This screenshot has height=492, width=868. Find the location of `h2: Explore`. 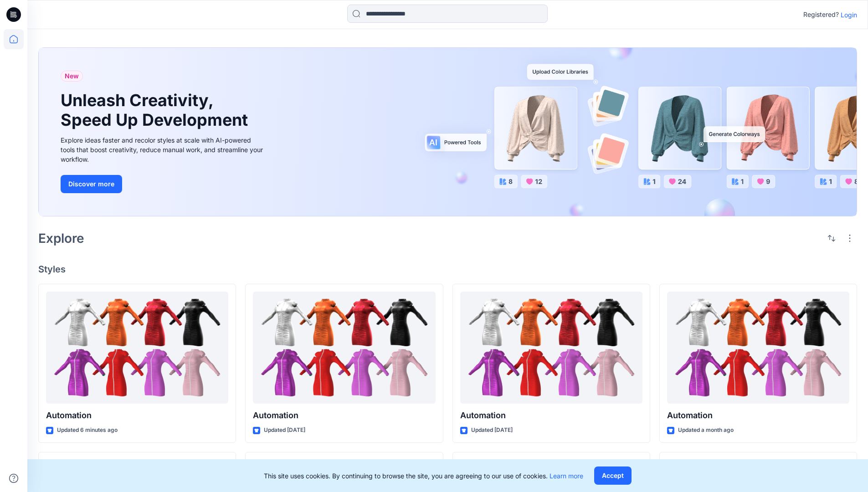

h2: Explore is located at coordinates (61, 238).